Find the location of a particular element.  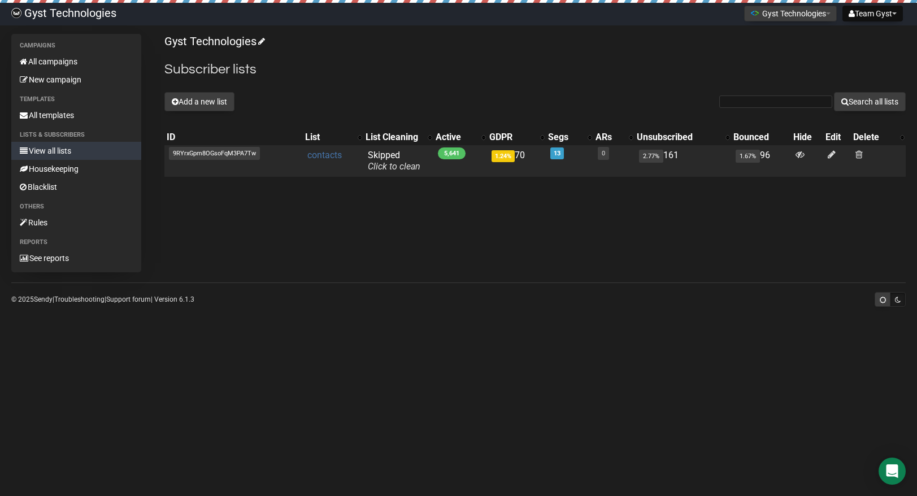

div: Bounced is located at coordinates (761, 137).